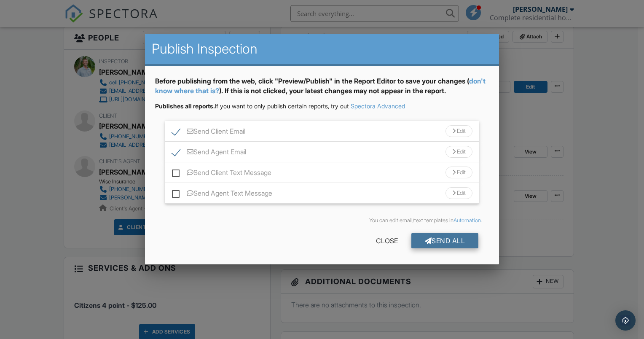  I want to click on div: Send All, so click(445, 241).